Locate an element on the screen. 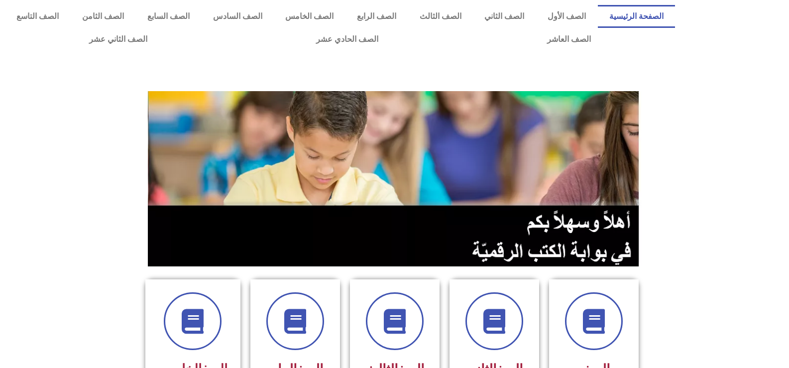 The width and height of the screenshot is (789, 368). a: الصف الثاني عشر is located at coordinates (118, 39).